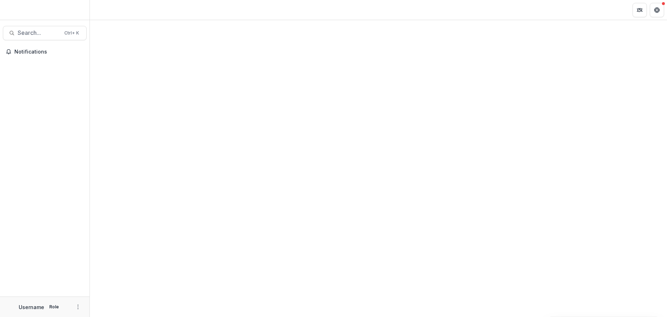  What do you see at coordinates (640, 10) in the screenshot?
I see `button: Partners` at bounding box center [640, 10].